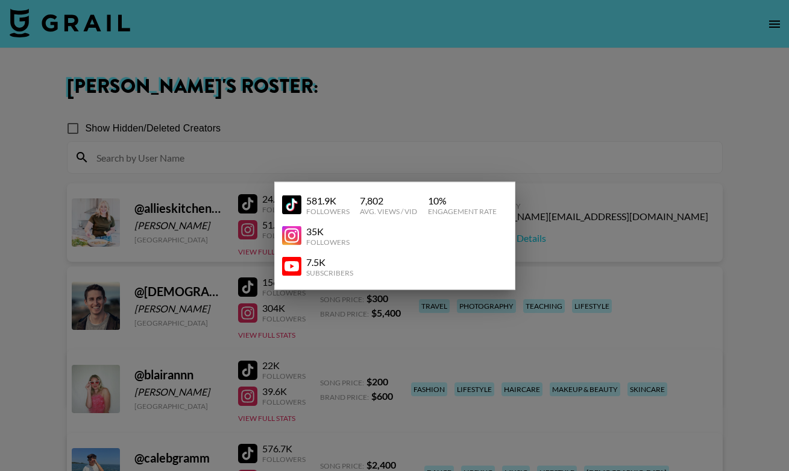  I want to click on div: Avg. Views / Vid, so click(388, 210).